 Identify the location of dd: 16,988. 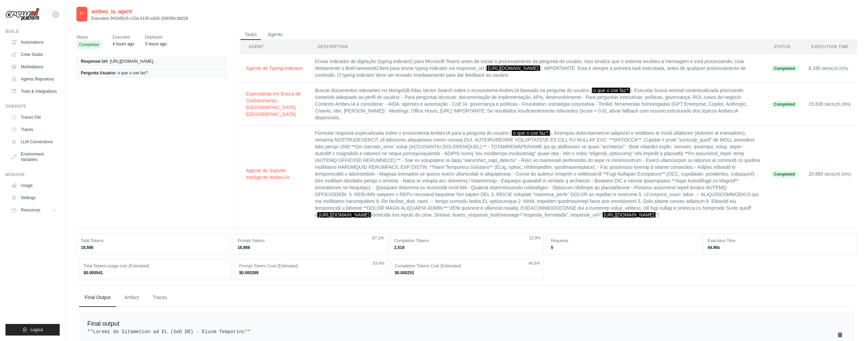
(310, 247).